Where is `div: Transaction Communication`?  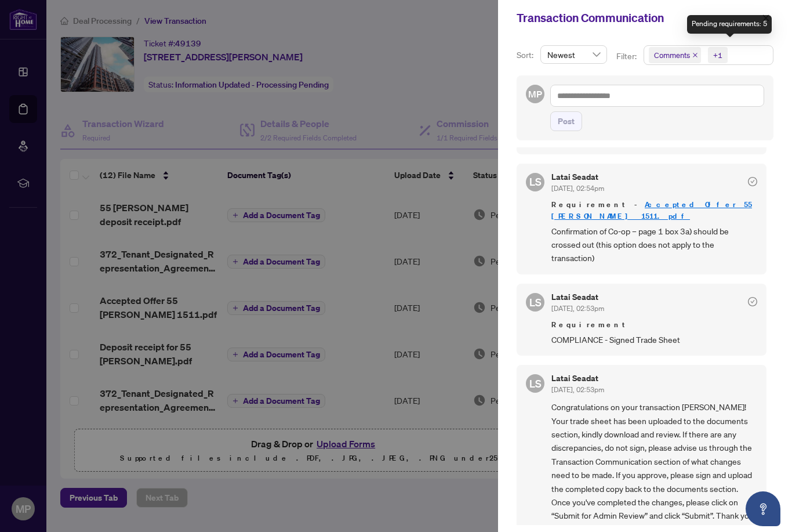 div: Transaction Communication is located at coordinates (638, 18).